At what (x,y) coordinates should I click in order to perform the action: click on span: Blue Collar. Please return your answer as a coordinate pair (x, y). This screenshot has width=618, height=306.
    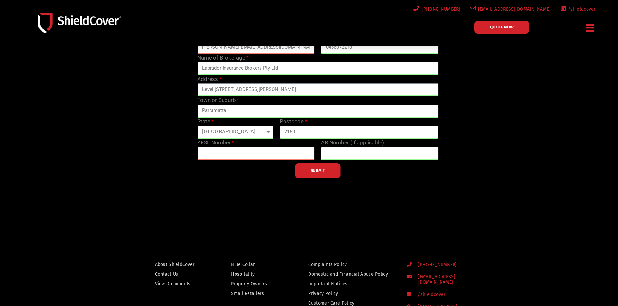
    Looking at the image, I should click on (243, 265).